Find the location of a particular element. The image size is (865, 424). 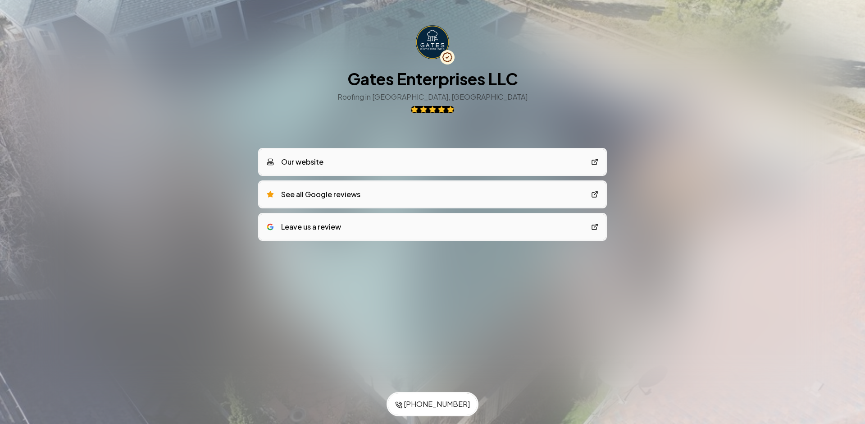

div: Leave us a review is located at coordinates (304, 227).